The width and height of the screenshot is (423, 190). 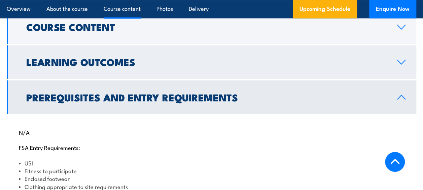 What do you see at coordinates (211, 178) in the screenshot?
I see `li: Enclosed footwear` at bounding box center [211, 178].